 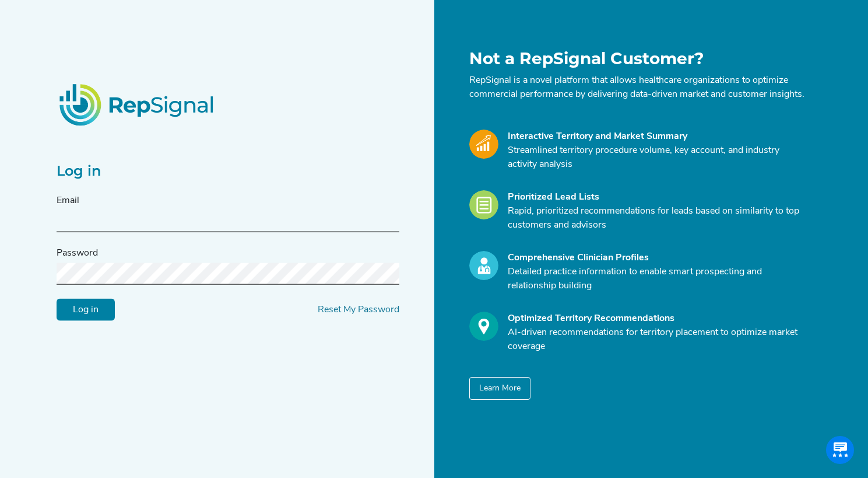 What do you see at coordinates (358, 309) in the screenshot?
I see `a: Reset My Password` at bounding box center [358, 309].